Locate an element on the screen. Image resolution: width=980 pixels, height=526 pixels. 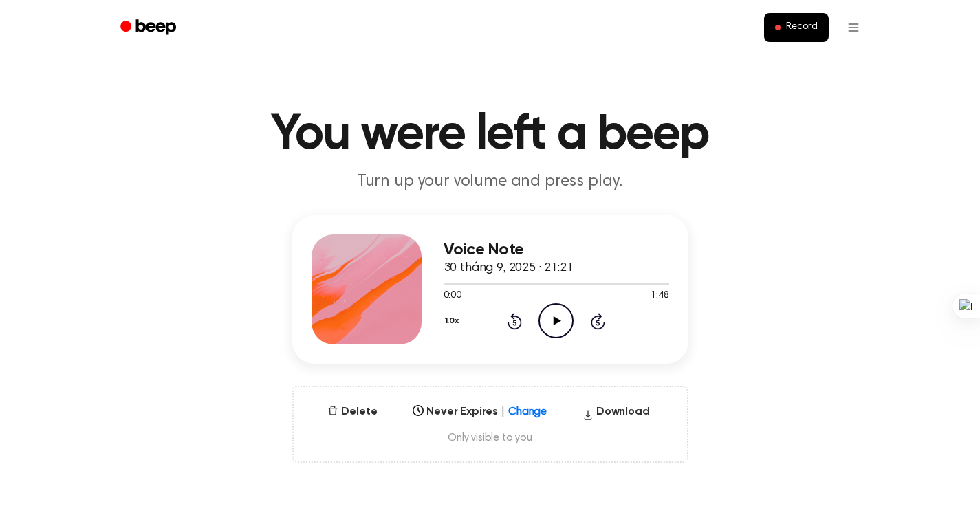
button: Record is located at coordinates (795, 27).